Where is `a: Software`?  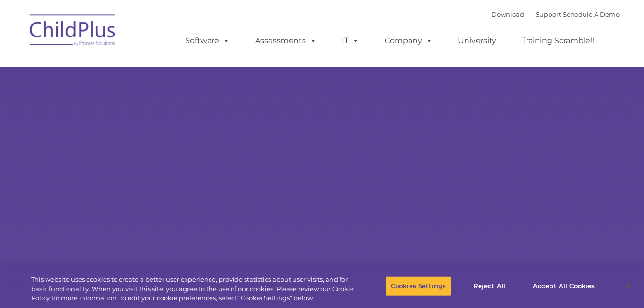
a: Software is located at coordinates (207, 41).